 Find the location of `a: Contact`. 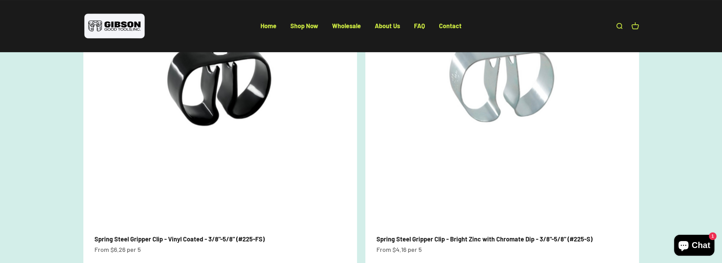

a: Contact is located at coordinates (450, 26).